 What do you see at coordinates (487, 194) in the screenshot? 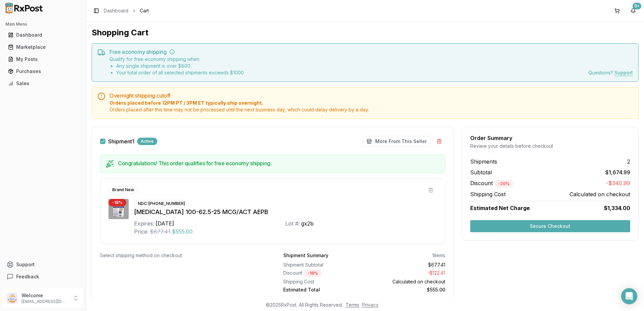
I see `span: Shipping Cost` at bounding box center [487, 194].